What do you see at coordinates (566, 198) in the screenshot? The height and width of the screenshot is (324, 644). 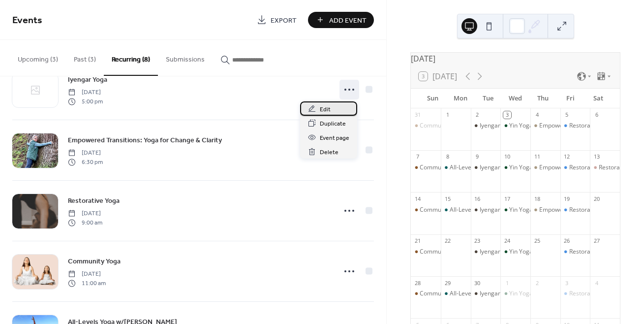 I see `div: 19` at bounding box center [566, 198].